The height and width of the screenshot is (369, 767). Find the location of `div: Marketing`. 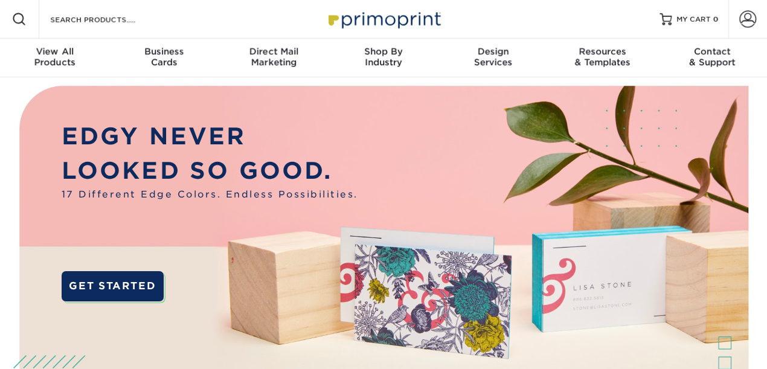

div: Marketing is located at coordinates (273, 57).